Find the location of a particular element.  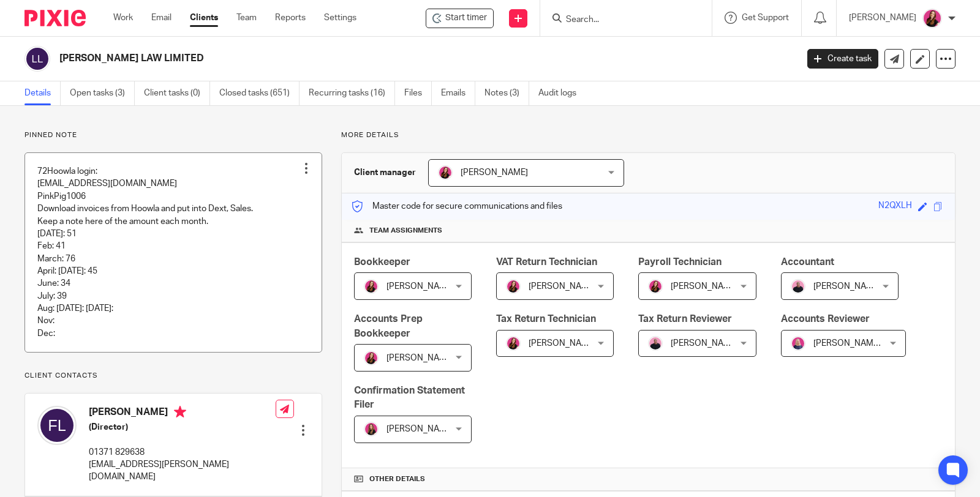

span: Tax Return Reviewer is located at coordinates (684, 319).